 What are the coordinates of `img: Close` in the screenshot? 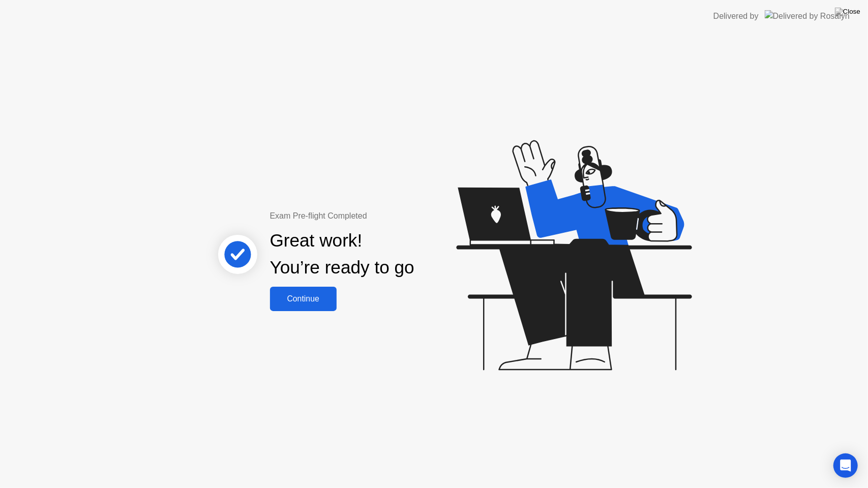 It's located at (848, 11).